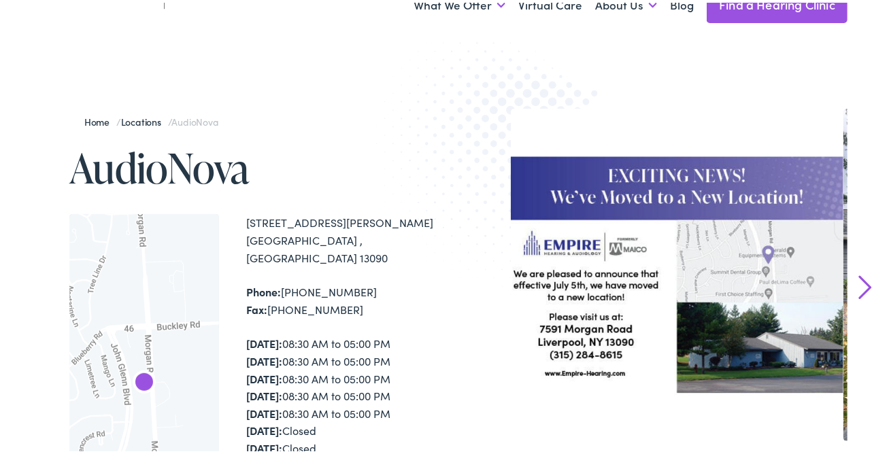  What do you see at coordinates (100, 119) in the screenshot?
I see `a: Home` at bounding box center [100, 119].